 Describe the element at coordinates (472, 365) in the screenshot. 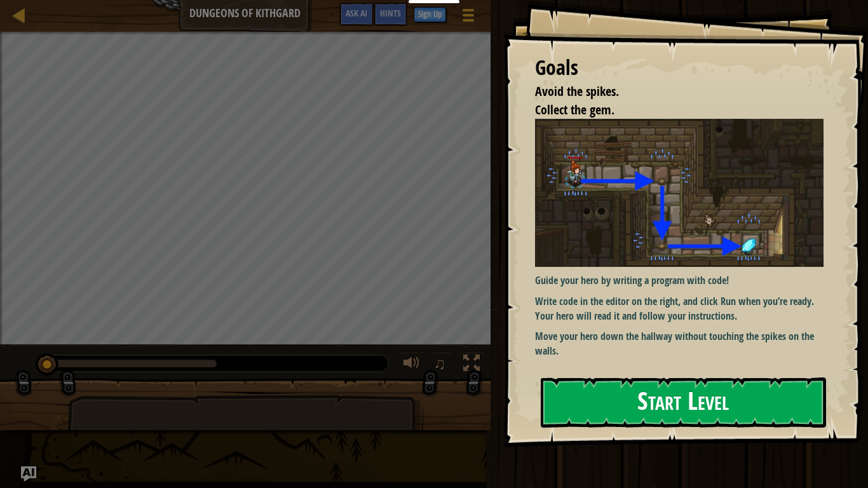

I see `button: Toggle fullscreen` at that location.